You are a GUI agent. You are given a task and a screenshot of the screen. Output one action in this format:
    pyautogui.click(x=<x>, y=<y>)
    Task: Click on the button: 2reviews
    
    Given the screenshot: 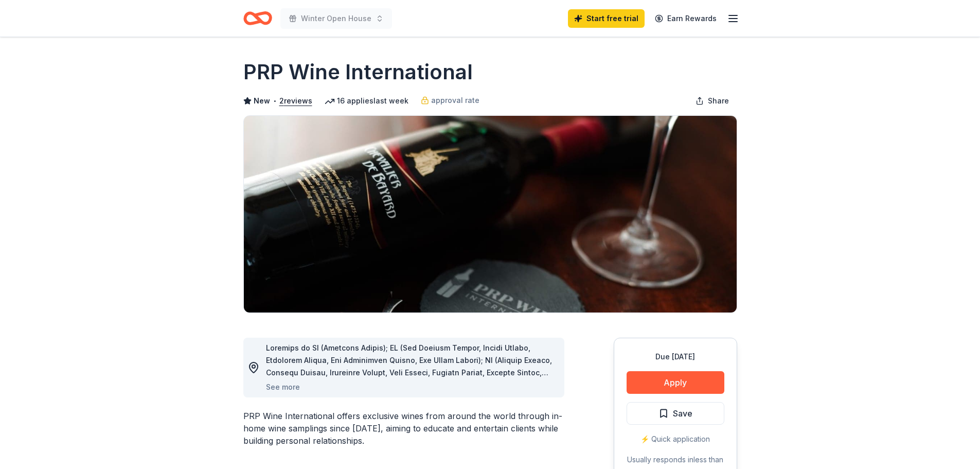 What is the action you would take?
    pyautogui.click(x=295, y=101)
    